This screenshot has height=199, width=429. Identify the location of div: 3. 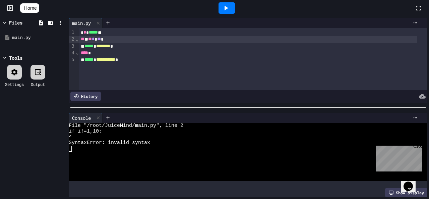
(72, 46).